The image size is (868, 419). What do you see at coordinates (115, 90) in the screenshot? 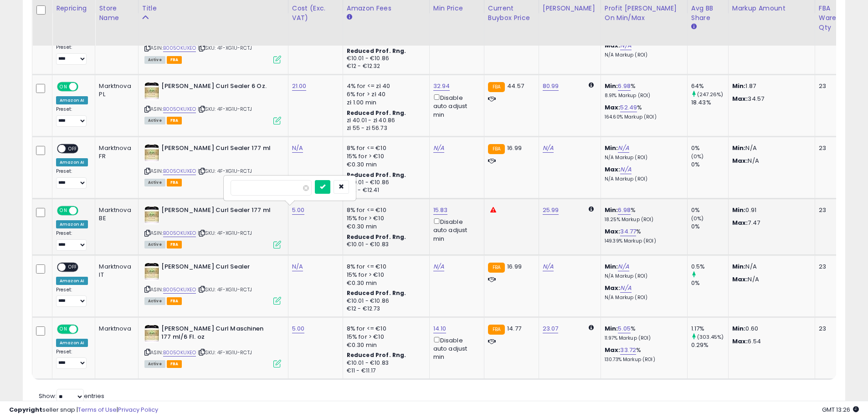
I see `div: Marktnova PL` at bounding box center [115, 90].